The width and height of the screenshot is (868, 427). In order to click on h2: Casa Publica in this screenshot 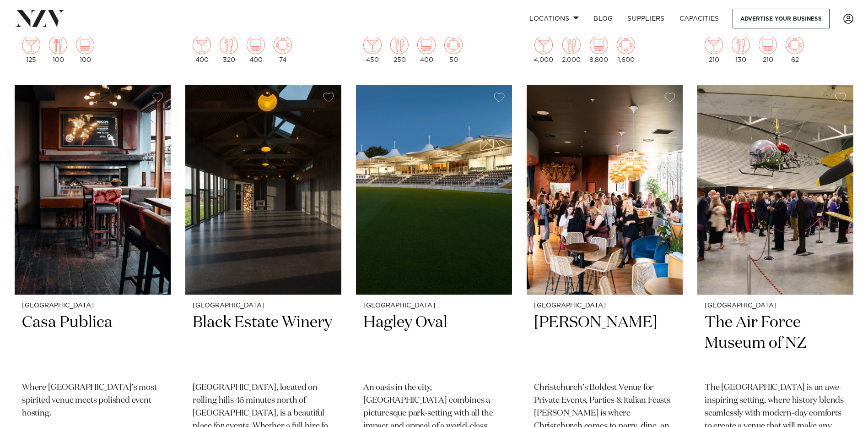, I will do `click(93, 343)`.